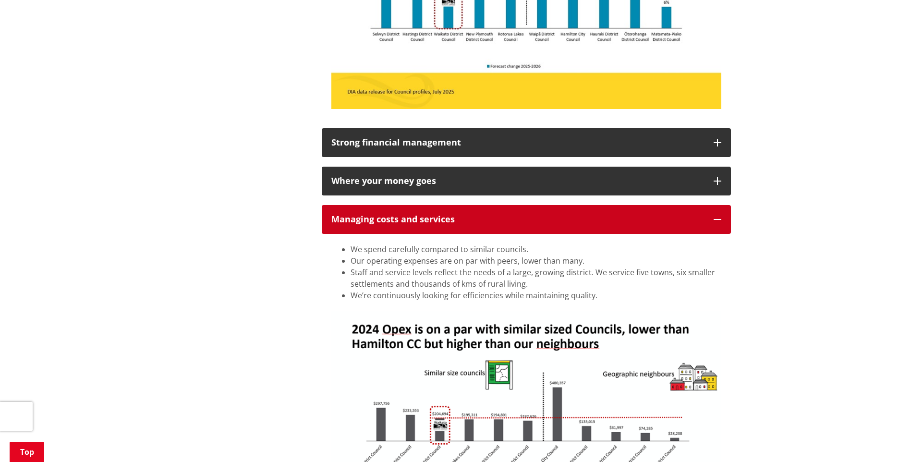 The height and width of the screenshot is (462, 911). I want to click on li: We’re continuously looking for efficiencies while maintaining quality., so click(536, 295).